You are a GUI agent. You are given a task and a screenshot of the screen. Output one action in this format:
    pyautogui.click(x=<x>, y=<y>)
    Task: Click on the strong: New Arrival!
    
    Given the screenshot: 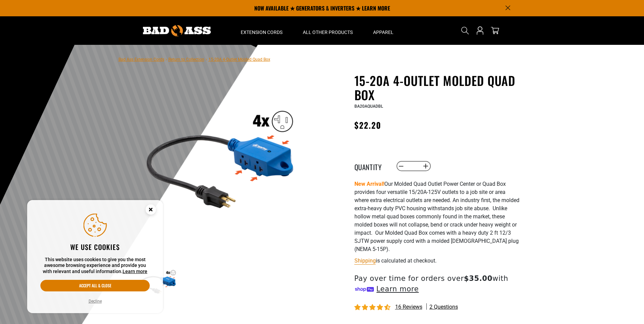 What is the action you would take?
    pyautogui.click(x=369, y=183)
    